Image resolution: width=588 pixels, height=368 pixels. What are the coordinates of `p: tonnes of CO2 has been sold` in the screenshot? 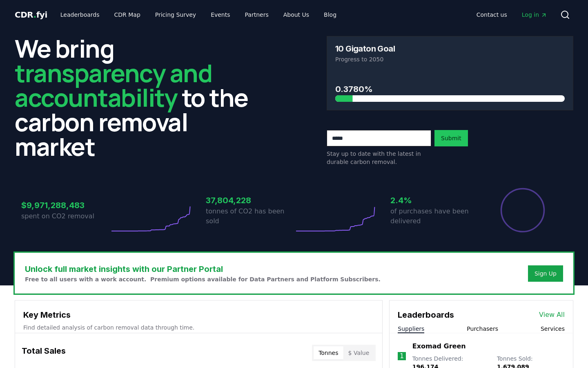 It's located at (250, 216).